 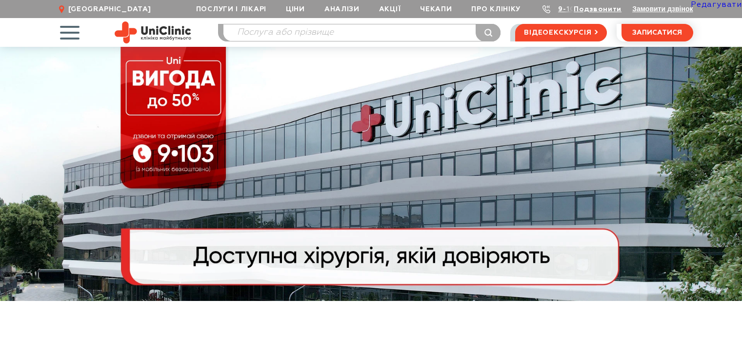 I want to click on input: Послуга або прізвище, so click(x=362, y=33).